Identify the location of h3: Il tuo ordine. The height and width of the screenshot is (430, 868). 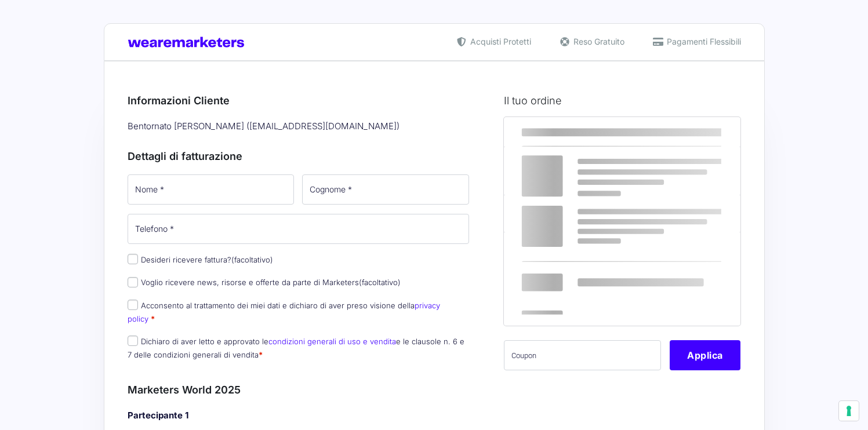
(622, 100).